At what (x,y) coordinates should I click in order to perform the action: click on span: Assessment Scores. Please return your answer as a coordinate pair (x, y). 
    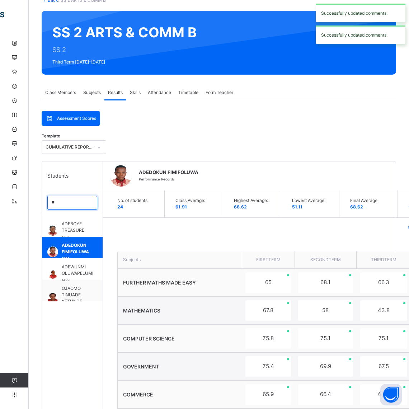
    Looking at the image, I should click on (76, 118).